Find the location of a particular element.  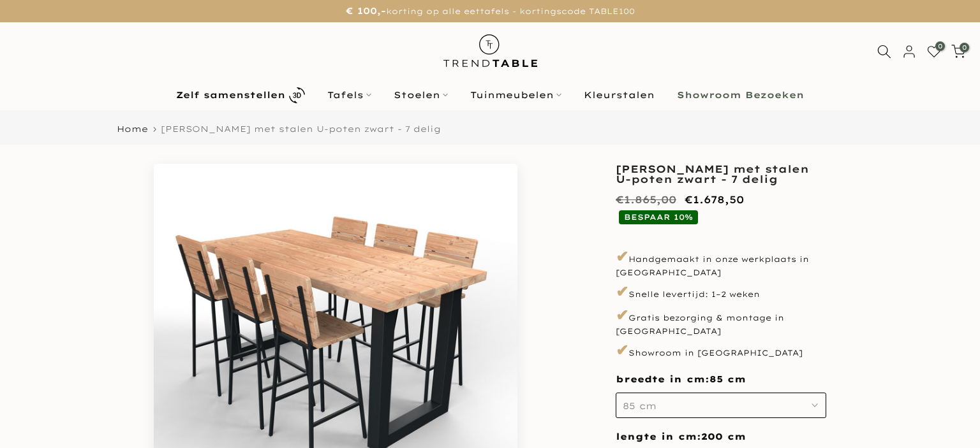

span: BESPAAR 10% is located at coordinates (658, 218).